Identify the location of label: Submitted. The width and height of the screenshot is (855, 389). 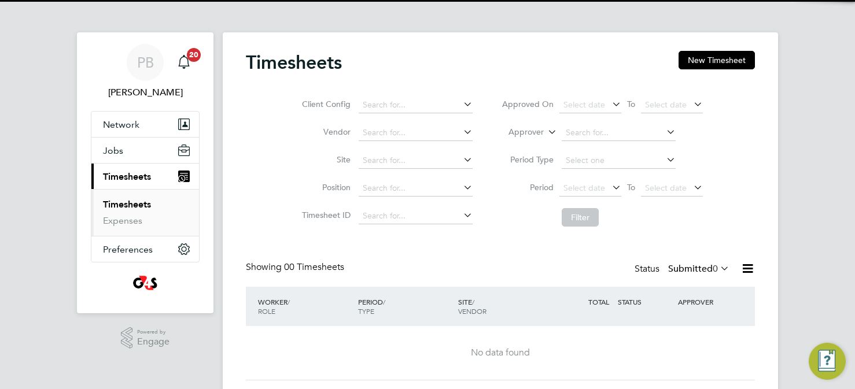
(699, 269).